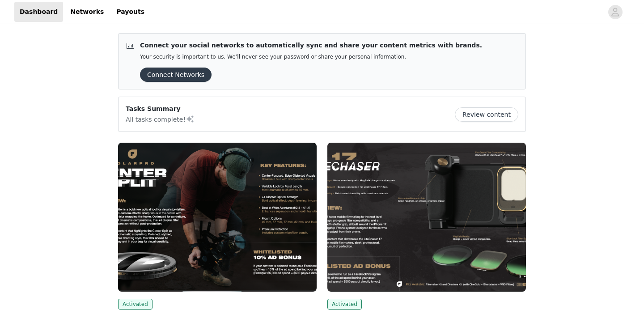 This screenshot has height=314, width=644. What do you see at coordinates (311, 45) in the screenshot?
I see `p: Connect your social networks to automatically sync and share your content metrics with brands.` at bounding box center [311, 45].